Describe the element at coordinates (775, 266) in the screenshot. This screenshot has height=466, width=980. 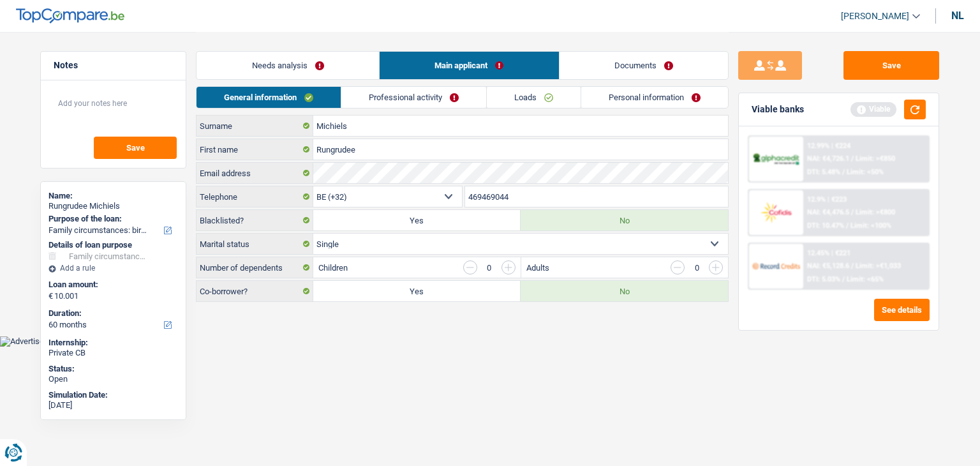
I see `img: Record Credits` at that location.